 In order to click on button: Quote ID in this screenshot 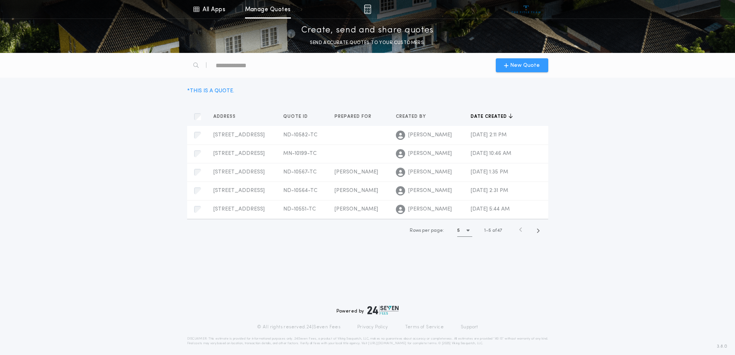, I will do `click(298, 117)`.